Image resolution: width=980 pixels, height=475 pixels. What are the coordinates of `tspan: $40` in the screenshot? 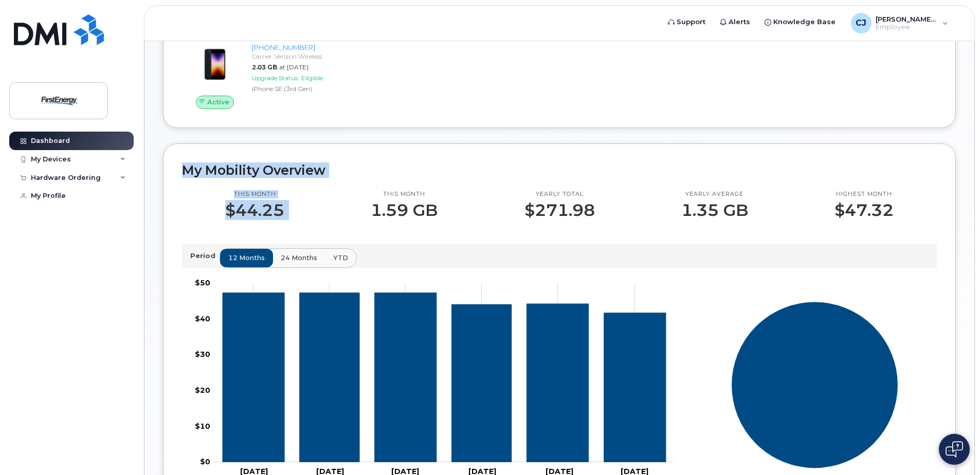 It's located at (202, 319).